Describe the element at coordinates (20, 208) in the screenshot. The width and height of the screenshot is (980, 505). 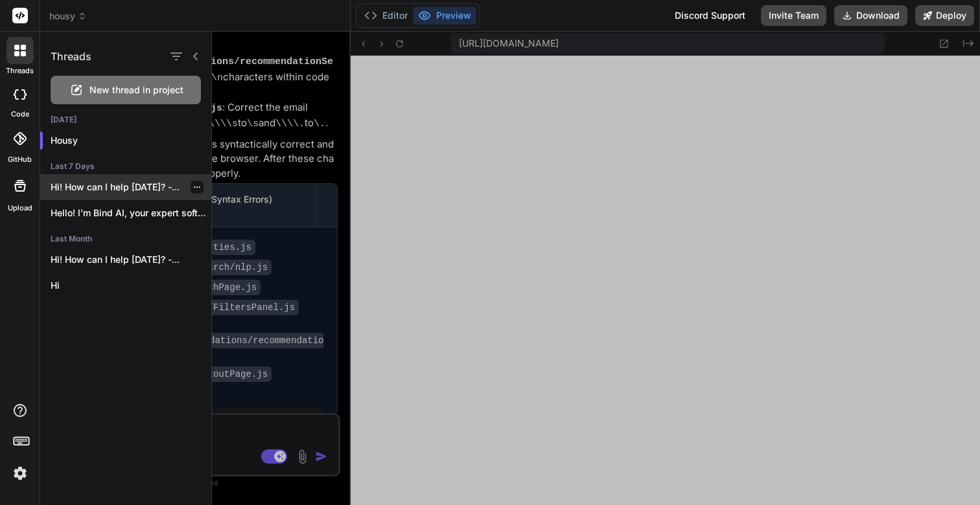
I see `label: Upload` at that location.